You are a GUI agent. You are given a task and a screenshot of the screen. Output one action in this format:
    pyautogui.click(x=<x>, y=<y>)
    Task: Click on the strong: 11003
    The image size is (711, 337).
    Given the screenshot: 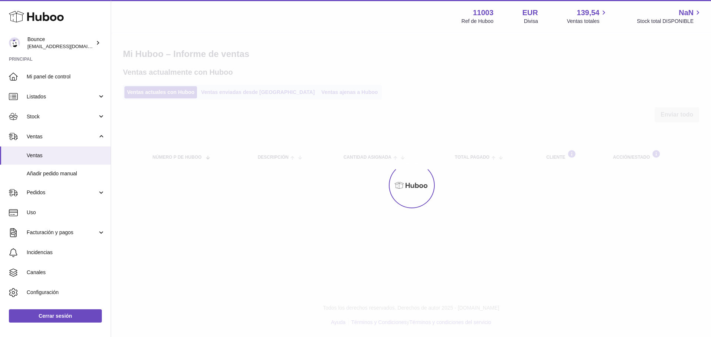 What is the action you would take?
    pyautogui.click(x=483, y=13)
    